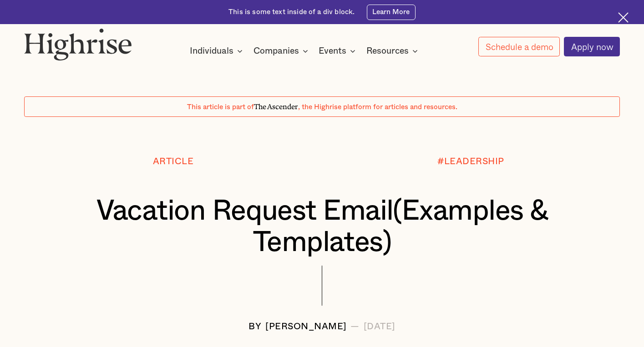  I want to click on span: This article is part of, so click(220, 107).